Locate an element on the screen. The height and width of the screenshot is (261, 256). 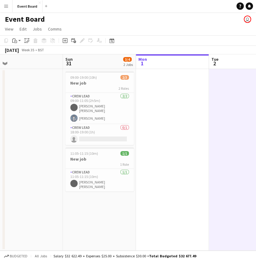
app-user-avatar: Anke Kwachenera is located at coordinates (247, 19).